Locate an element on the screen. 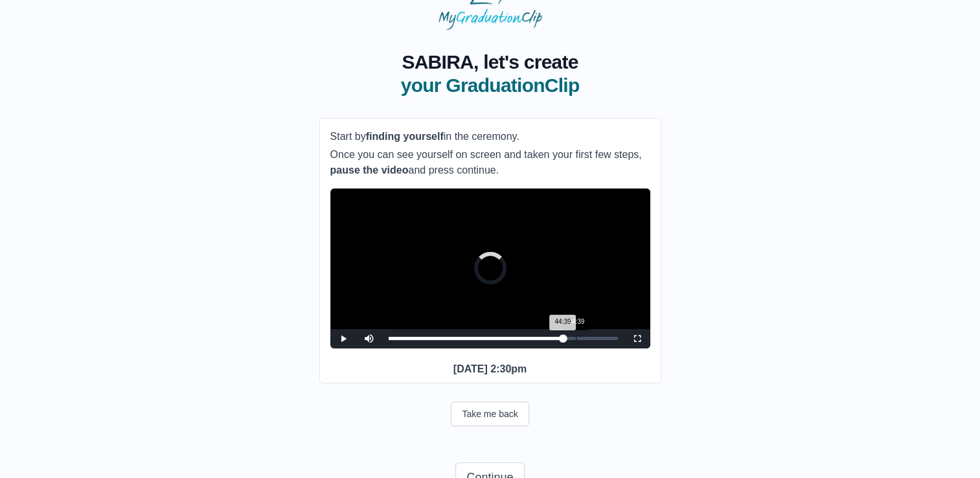 The height and width of the screenshot is (478, 980). div: Progress Bar is located at coordinates (503, 338).